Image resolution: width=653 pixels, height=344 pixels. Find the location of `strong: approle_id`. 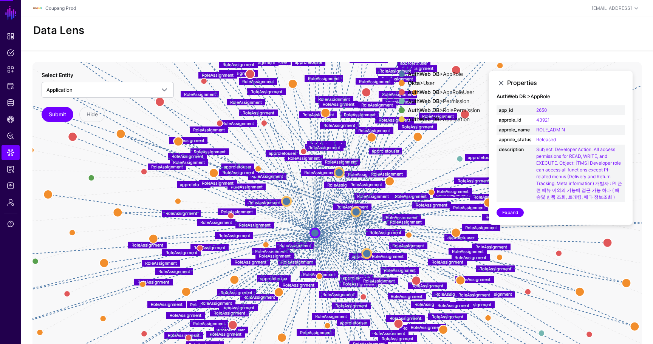

strong: approle_id is located at coordinates (515, 120).